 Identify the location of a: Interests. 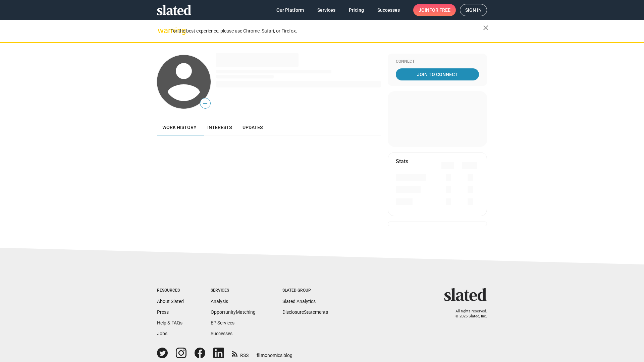
(219, 127).